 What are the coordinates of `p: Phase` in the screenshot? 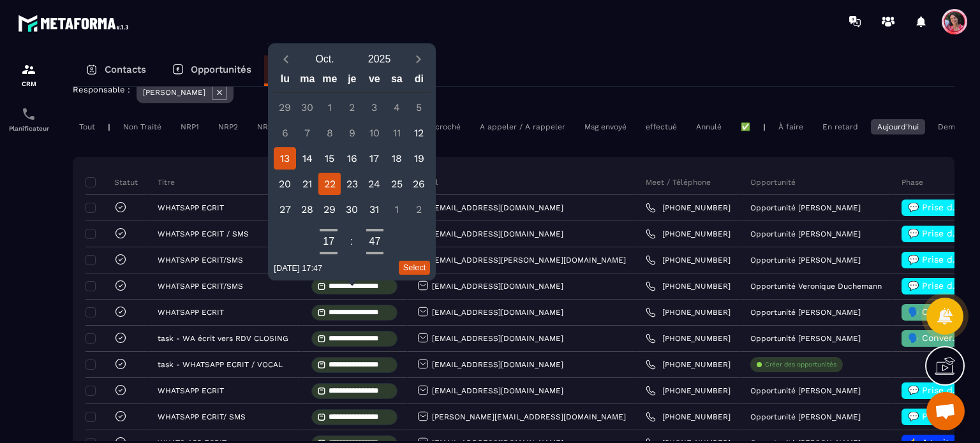 It's located at (912, 182).